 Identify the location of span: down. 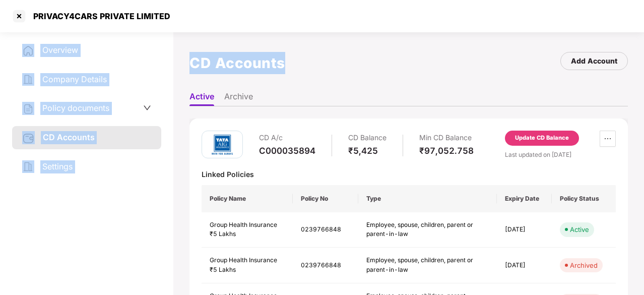
(147, 108).